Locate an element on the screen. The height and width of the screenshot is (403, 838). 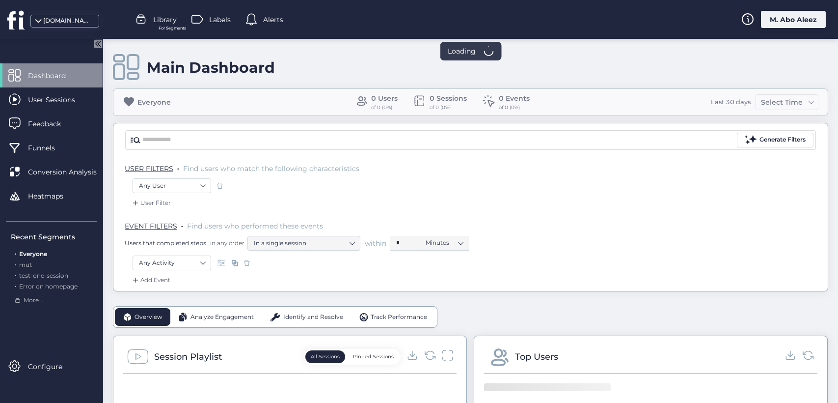
button: Pinned Sessions is located at coordinates (373, 357).